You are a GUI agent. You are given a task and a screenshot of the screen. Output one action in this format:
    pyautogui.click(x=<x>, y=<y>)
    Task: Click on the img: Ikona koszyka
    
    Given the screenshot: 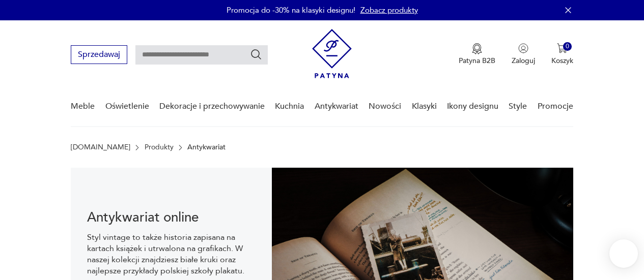 What is the action you would take?
    pyautogui.click(x=562, y=48)
    